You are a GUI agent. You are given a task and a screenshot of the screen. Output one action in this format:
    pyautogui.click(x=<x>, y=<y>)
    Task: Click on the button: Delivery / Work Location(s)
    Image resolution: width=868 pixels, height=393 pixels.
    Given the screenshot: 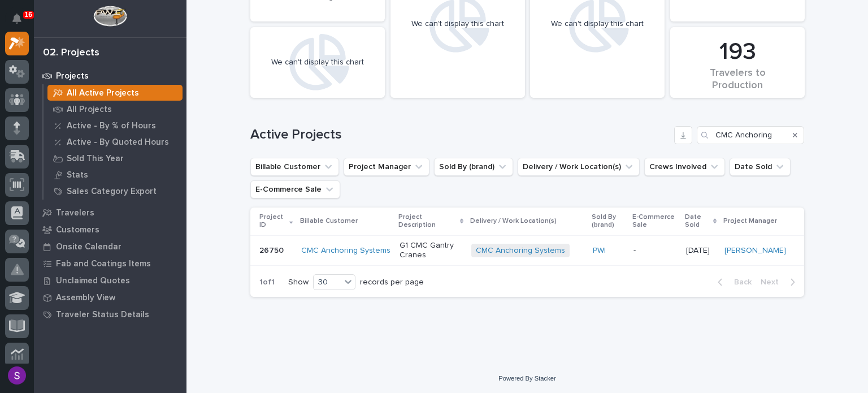 What is the action you would take?
    pyautogui.click(x=579, y=167)
    